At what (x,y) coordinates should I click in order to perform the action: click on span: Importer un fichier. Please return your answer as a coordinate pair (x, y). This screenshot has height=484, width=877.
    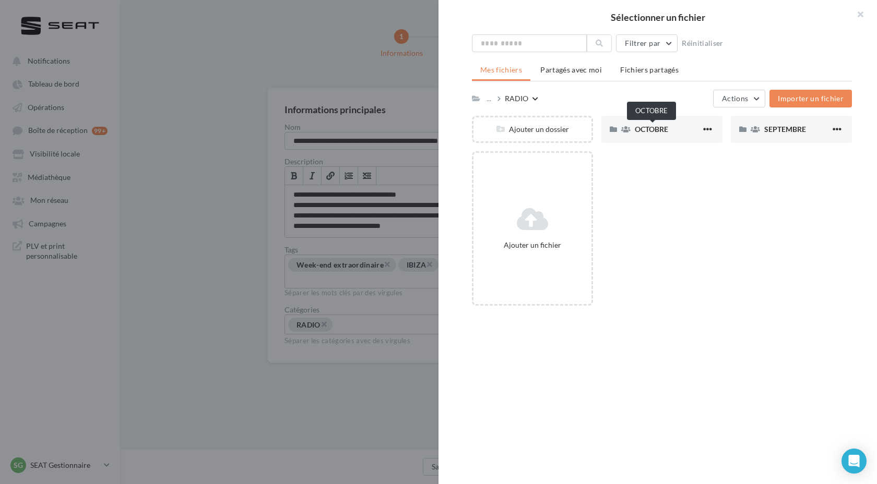
    Looking at the image, I should click on (810, 98).